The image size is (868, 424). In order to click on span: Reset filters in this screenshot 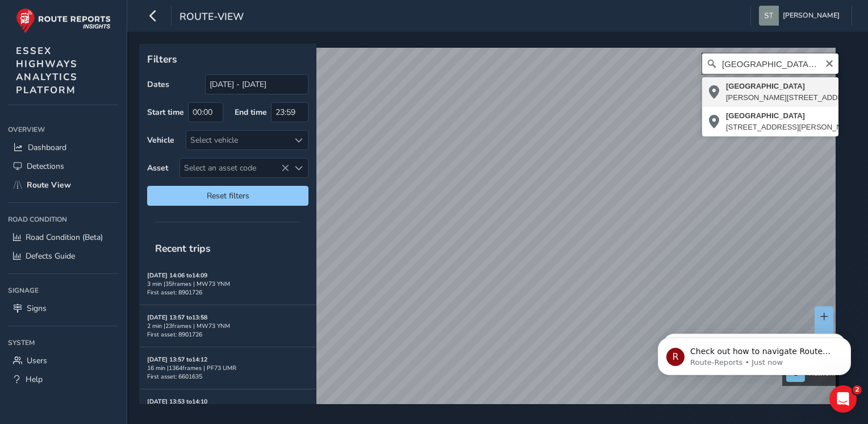, I will do `click(228, 195)`.